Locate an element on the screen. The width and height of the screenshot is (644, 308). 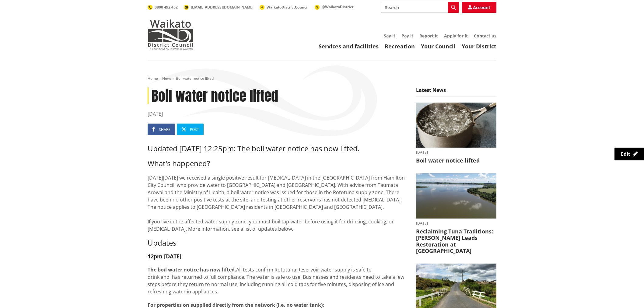
h3: Updates is located at coordinates (277, 243).